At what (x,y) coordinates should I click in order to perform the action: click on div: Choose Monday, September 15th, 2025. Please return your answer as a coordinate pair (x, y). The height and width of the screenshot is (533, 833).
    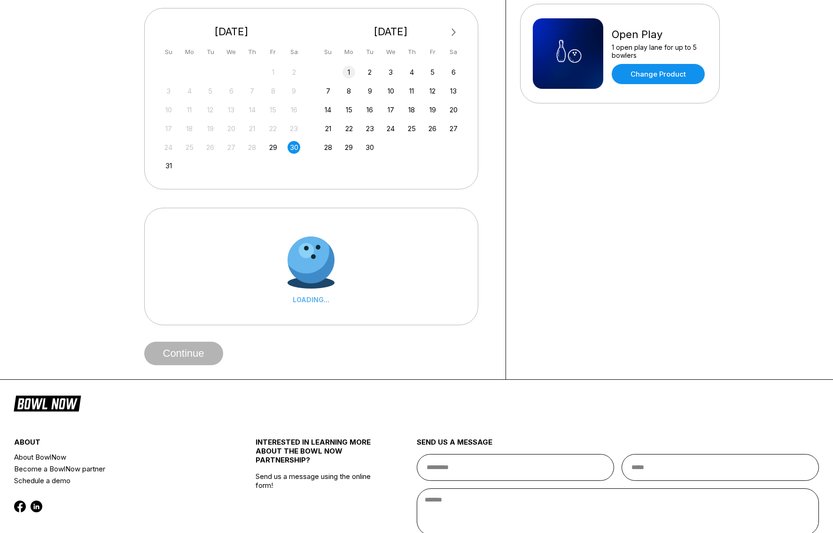
    Looking at the image, I should click on (349, 109).